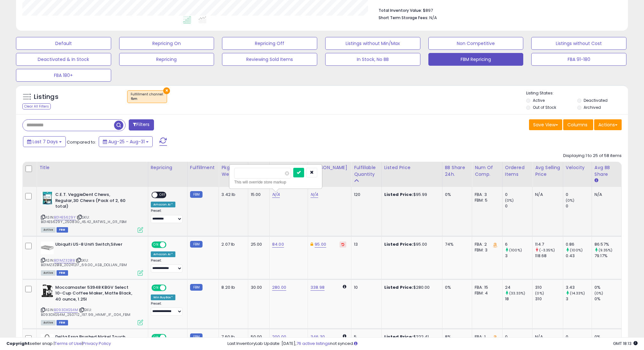 The width and height of the screenshot is (644, 350). Describe the element at coordinates (314, 194) in the screenshot. I see `a: N/A` at that location.